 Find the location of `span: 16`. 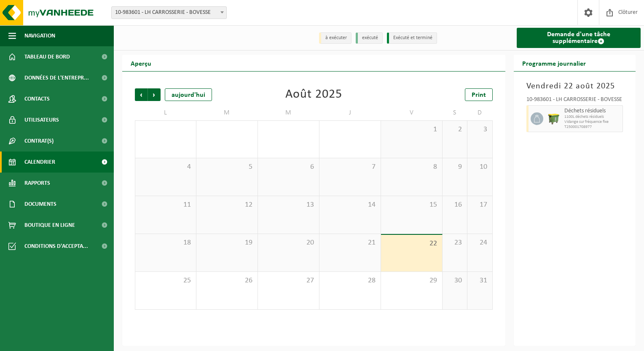

span: 16 is located at coordinates (454, 205).